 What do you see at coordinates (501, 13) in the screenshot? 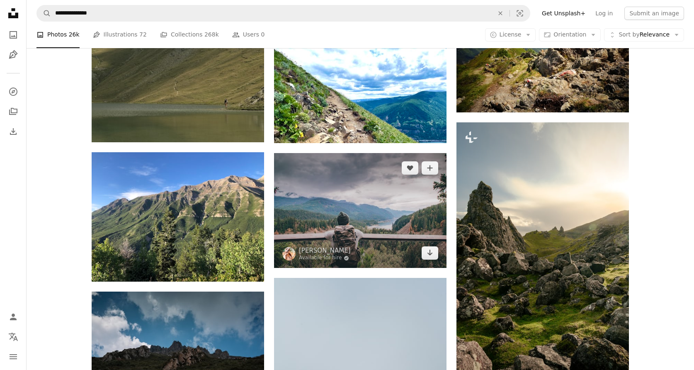
I see `button: Clear` at bounding box center [501, 13].